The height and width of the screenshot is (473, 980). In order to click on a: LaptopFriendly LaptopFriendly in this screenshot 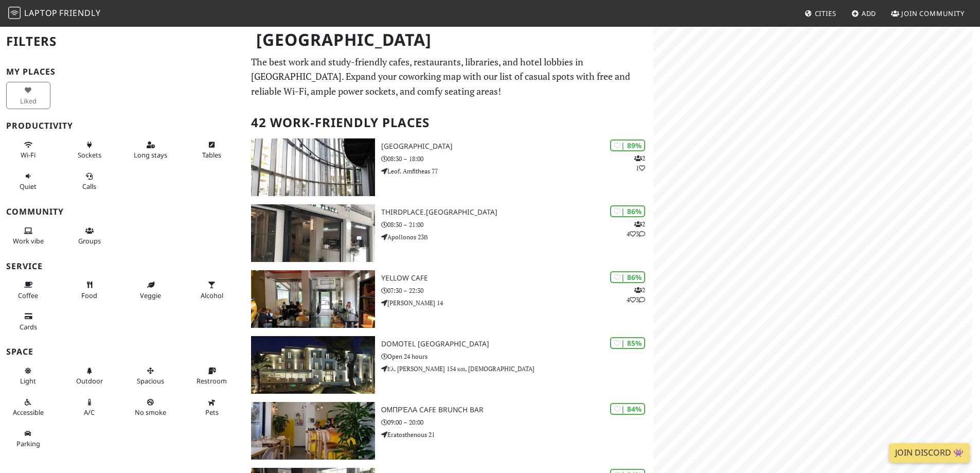, I will do `click(54, 13)`.